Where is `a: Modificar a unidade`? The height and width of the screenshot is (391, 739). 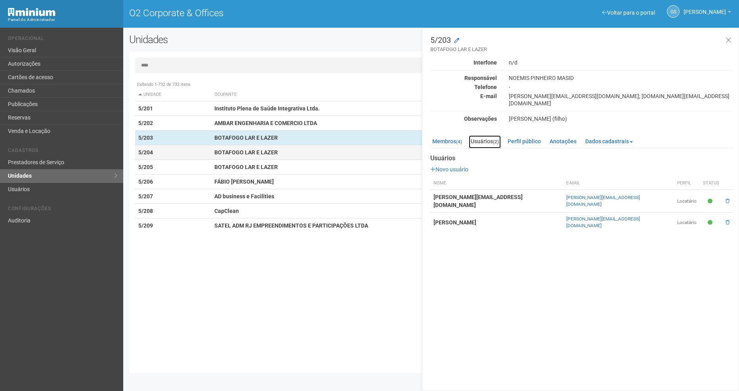 a: Modificar a unidade is located at coordinates (456, 41).